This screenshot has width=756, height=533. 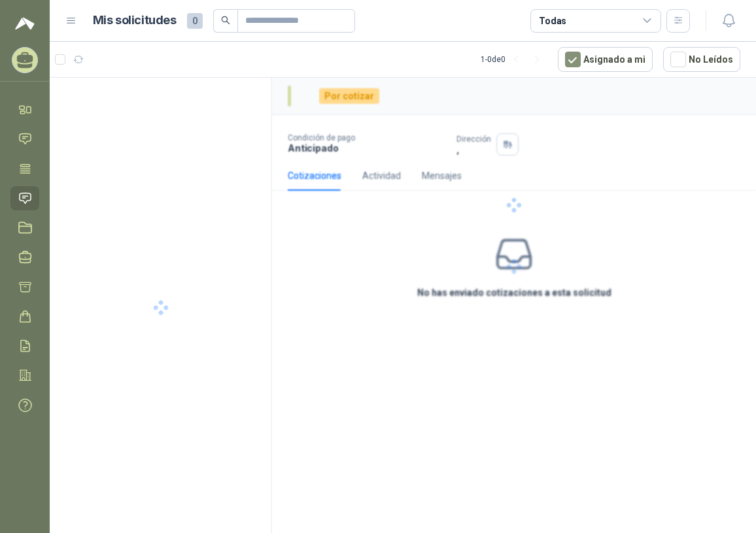 I want to click on div: Todas, so click(x=553, y=21).